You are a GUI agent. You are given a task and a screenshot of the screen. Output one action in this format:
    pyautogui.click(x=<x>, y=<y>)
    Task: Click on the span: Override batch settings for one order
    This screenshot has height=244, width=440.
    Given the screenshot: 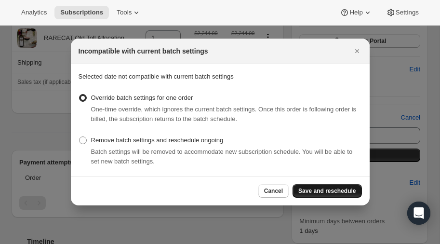 What is the action you would take?
    pyautogui.click(x=142, y=97)
    